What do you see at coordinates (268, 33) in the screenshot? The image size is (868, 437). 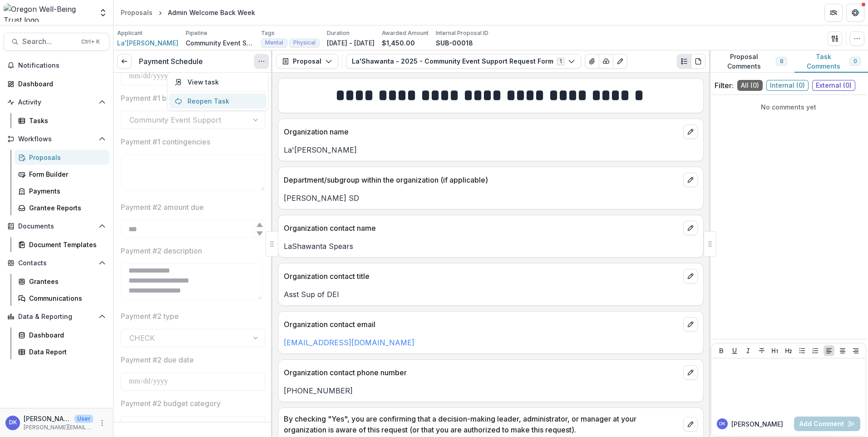 I see `p: Tags` at bounding box center [268, 33].